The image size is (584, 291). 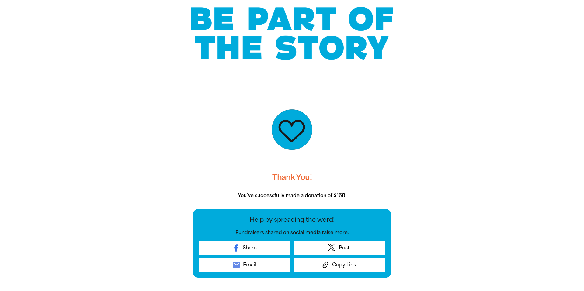 I want to click on h3: Thank You!, so click(x=292, y=178).